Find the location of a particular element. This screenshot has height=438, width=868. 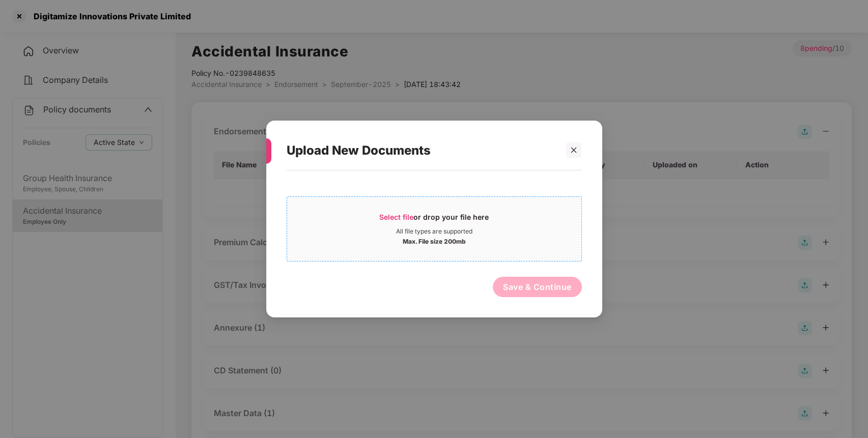

div: or drop your file here is located at coordinates (434, 219).